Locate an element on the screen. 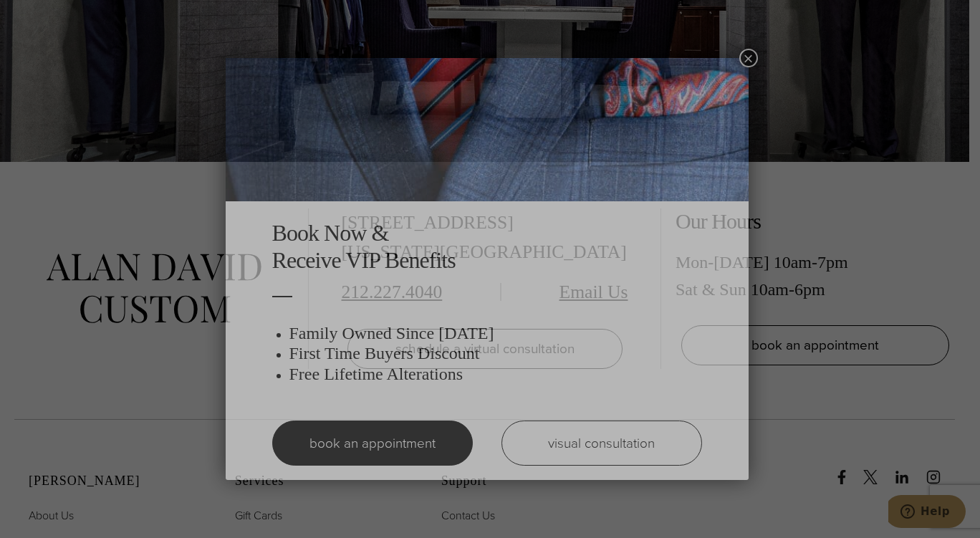 The width and height of the screenshot is (980, 538). span: Help is located at coordinates (47, 17).